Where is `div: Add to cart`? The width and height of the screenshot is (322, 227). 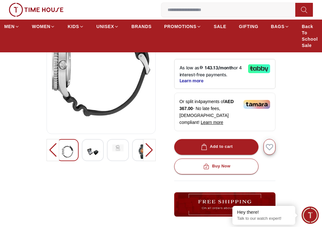 div: Add to cart is located at coordinates (216, 146).